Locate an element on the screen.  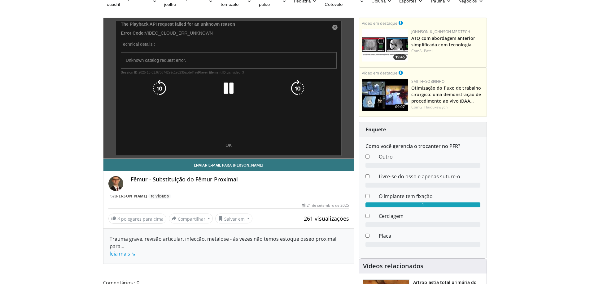
font: Salvar em is located at coordinates (234, 219).